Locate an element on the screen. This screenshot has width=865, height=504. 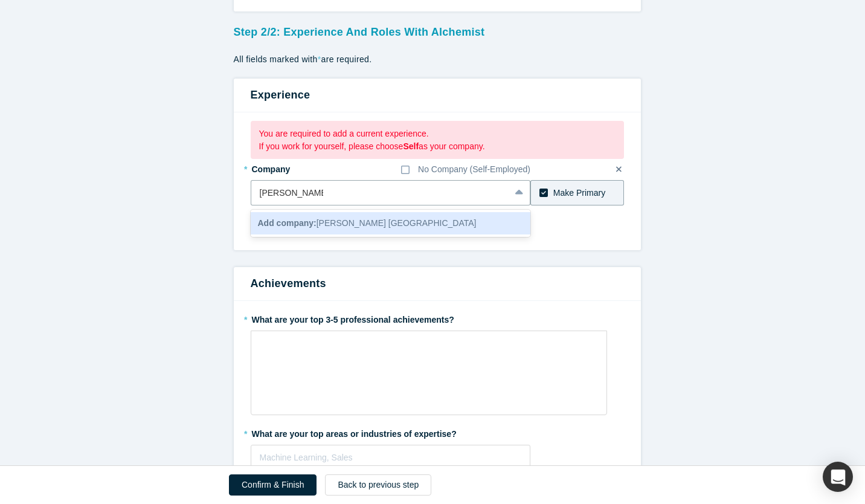
label: Company is located at coordinates (284, 167).